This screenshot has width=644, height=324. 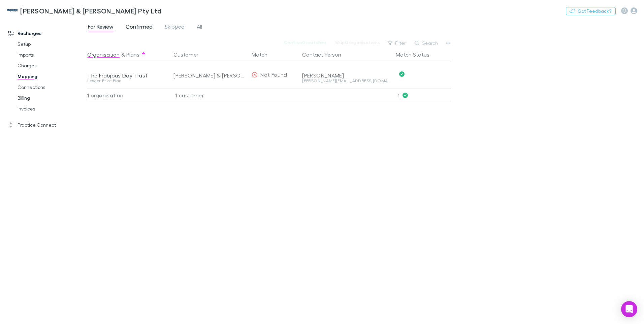 What do you see at coordinates (629, 309) in the screenshot?
I see `div: Open Intercom Messenger` at bounding box center [629, 309].